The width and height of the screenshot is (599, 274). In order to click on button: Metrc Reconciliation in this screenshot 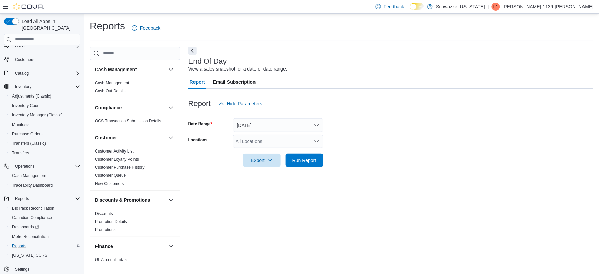, I will do `click(45, 236)`.